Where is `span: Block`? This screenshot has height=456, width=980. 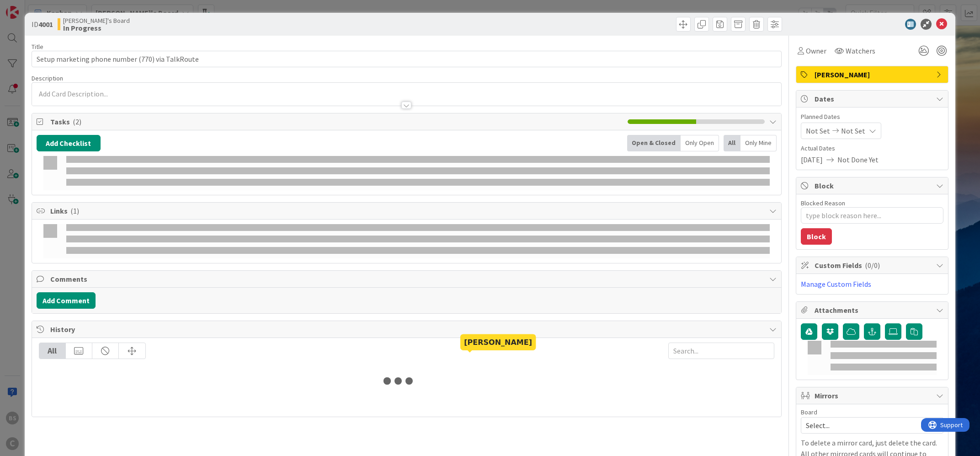
span: Block is located at coordinates (873, 186).